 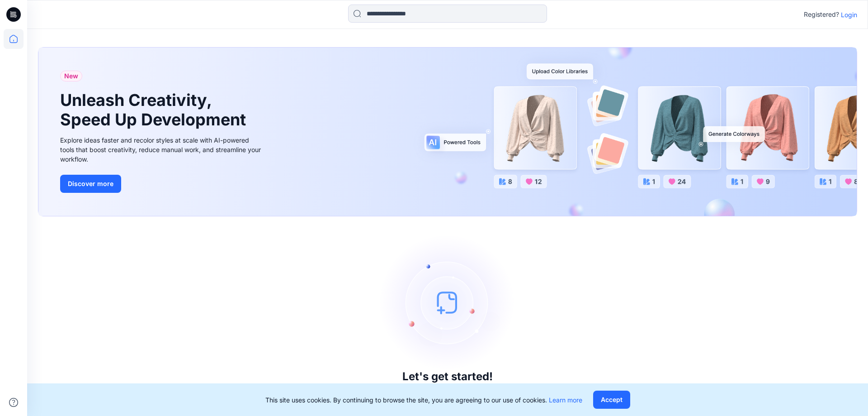 What do you see at coordinates (447, 302) in the screenshot?
I see `img: empty-state-image.svg` at bounding box center [447, 302].